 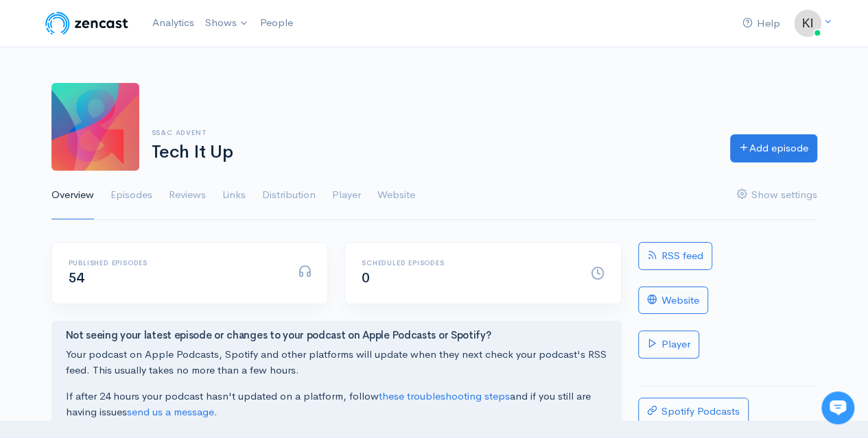 What do you see at coordinates (227, 23) in the screenshot?
I see `a: Shows` at bounding box center [227, 23].